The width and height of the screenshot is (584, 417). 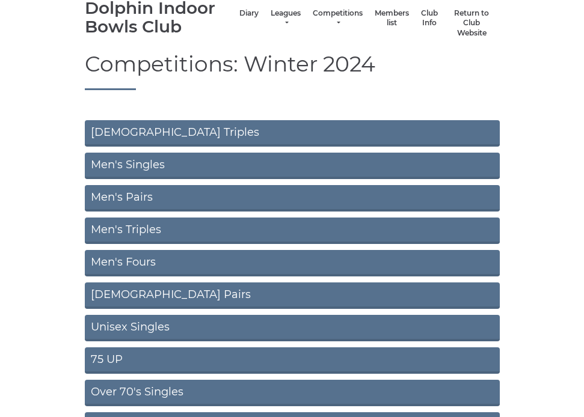 What do you see at coordinates (292, 166) in the screenshot?
I see `a: Men's Singles` at bounding box center [292, 166].